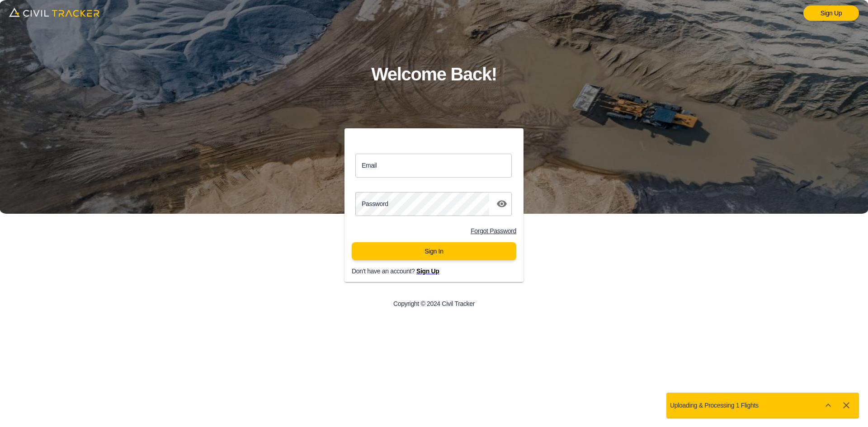  What do you see at coordinates (54, 12) in the screenshot?
I see `img: logo` at bounding box center [54, 12].